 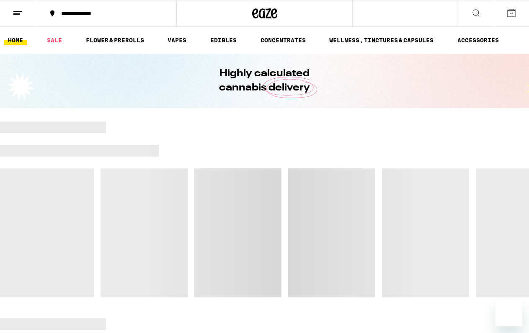 What do you see at coordinates (283, 40) in the screenshot?
I see `a: CONCENTRATES` at bounding box center [283, 40].